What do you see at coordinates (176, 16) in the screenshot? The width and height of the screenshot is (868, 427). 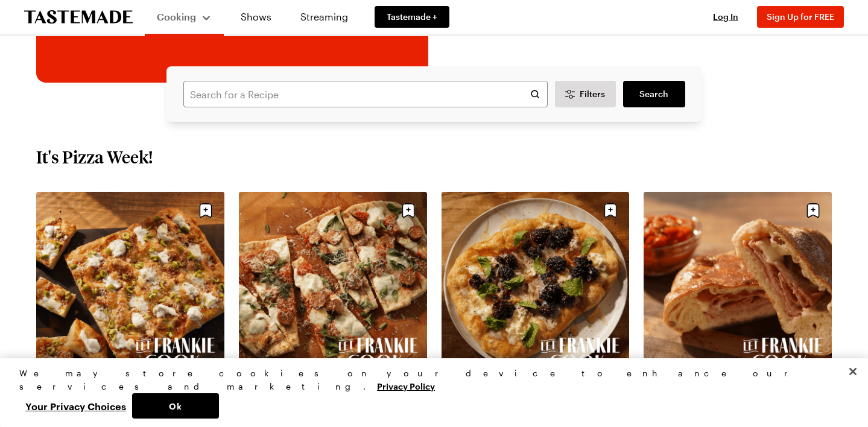 I see `span: Cooking` at bounding box center [176, 16].